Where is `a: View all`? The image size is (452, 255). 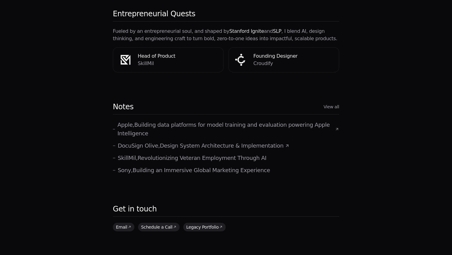 a: View all is located at coordinates (331, 107).